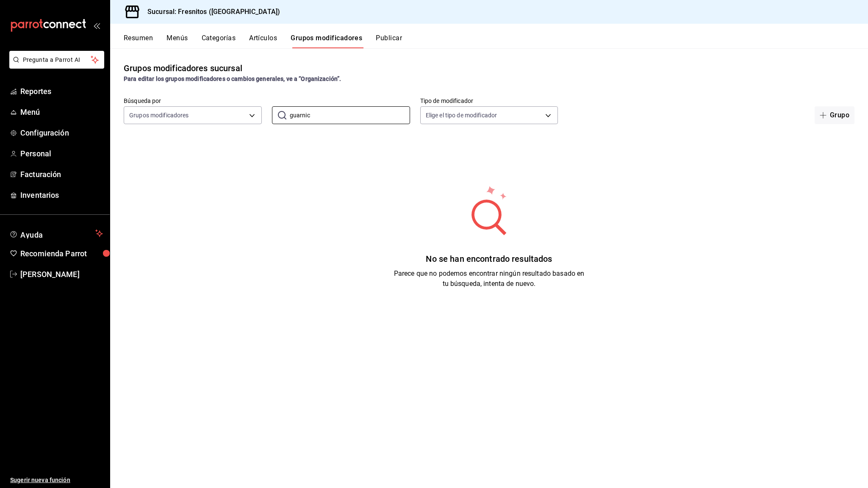 This screenshot has height=488, width=868. What do you see at coordinates (62, 133) in the screenshot?
I see `span: Configuración` at bounding box center [62, 133].